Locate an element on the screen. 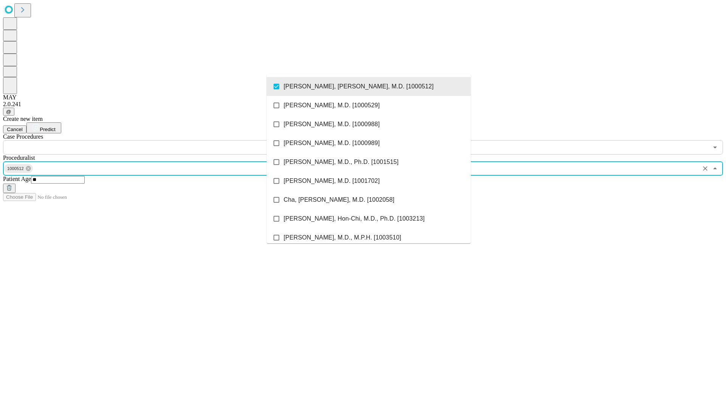  span: Predict is located at coordinates (47, 129).